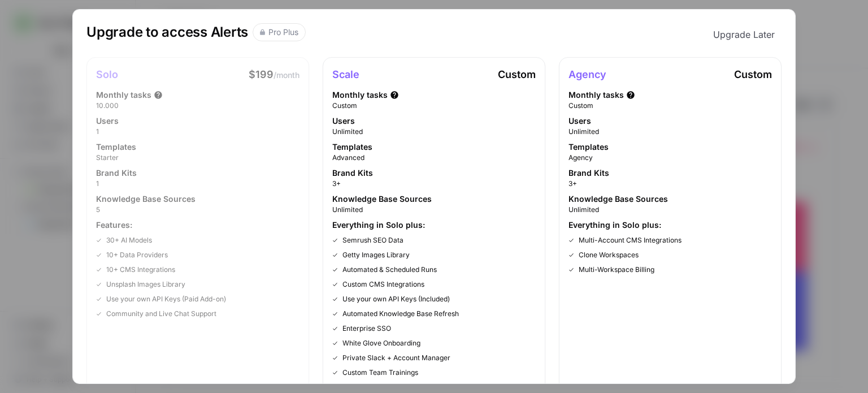  Describe the element at coordinates (367, 329) in the screenshot. I see `span: Enterprise SSO` at that location.